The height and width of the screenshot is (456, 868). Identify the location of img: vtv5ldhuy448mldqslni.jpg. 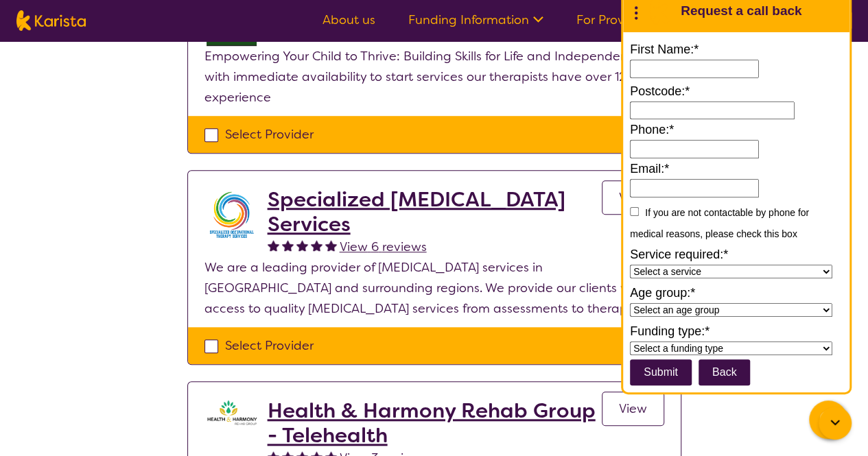
(232, 215).